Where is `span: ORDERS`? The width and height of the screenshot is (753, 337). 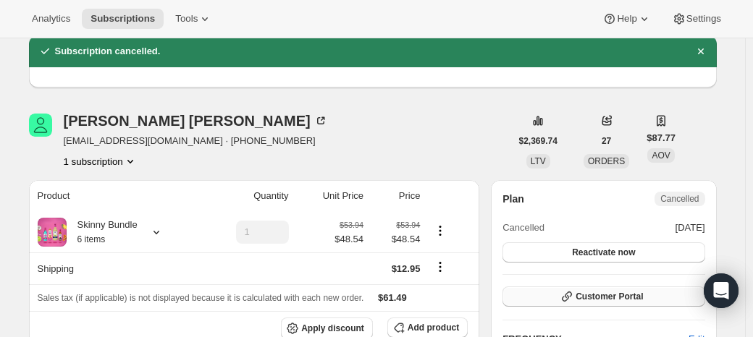 span: ORDERS is located at coordinates (606, 161).